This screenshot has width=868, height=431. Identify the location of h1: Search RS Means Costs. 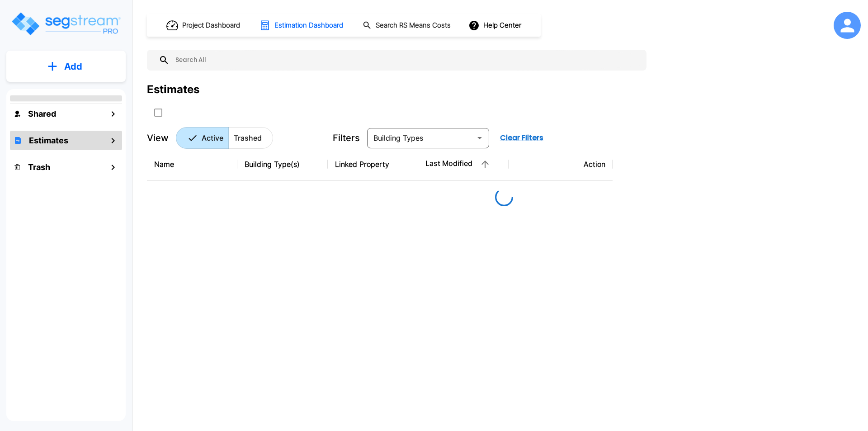
(413, 25).